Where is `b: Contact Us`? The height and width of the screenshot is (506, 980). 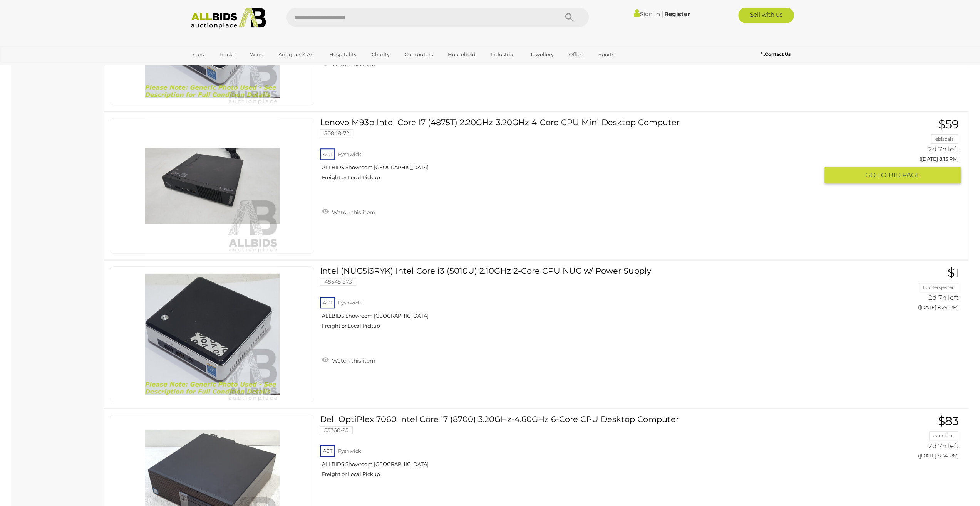 b: Contact Us is located at coordinates (776, 54).